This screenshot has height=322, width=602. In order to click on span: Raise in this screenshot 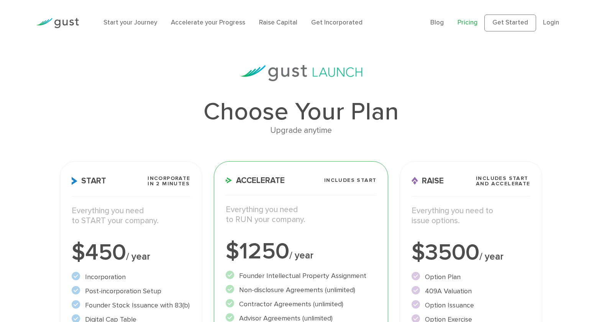, I will do `click(428, 181)`.